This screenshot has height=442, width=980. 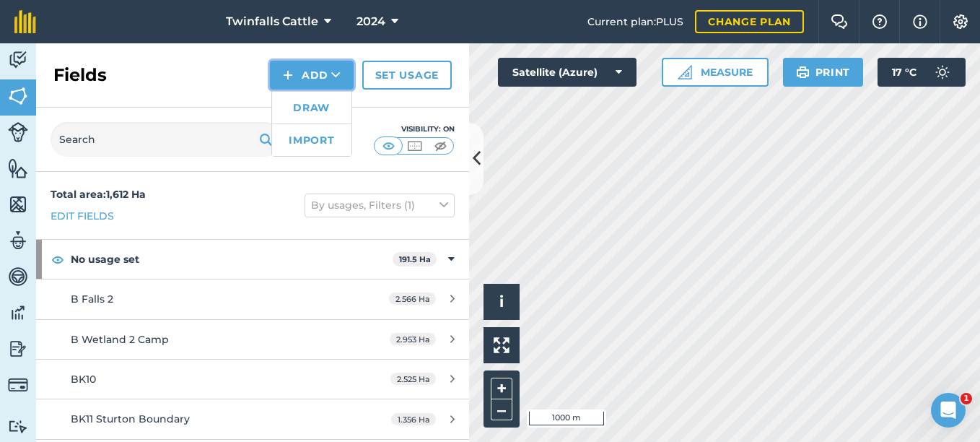 What do you see at coordinates (966, 398) in the screenshot?
I see `span: 1` at bounding box center [966, 398].